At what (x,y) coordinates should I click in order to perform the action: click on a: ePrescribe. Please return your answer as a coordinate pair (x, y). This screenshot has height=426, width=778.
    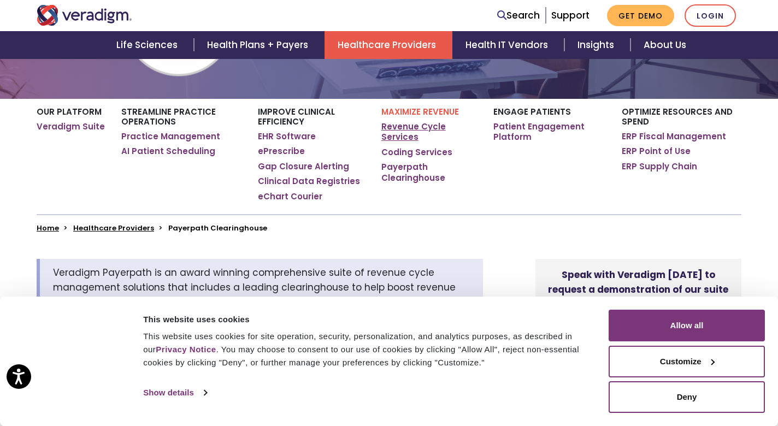
    Looking at the image, I should click on (281, 151).